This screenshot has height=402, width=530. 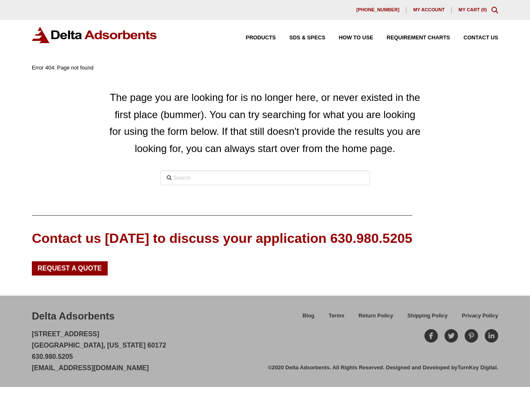 I want to click on img: Delta Adsorbents, so click(x=95, y=35).